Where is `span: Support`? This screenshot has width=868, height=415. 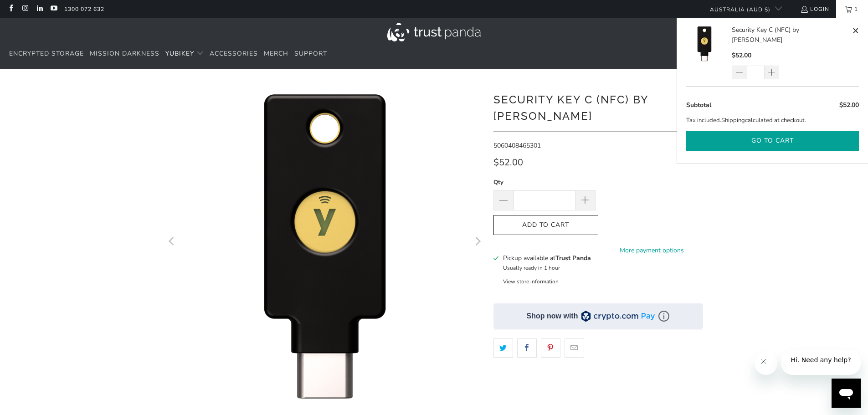
span: Support is located at coordinates (311, 53).